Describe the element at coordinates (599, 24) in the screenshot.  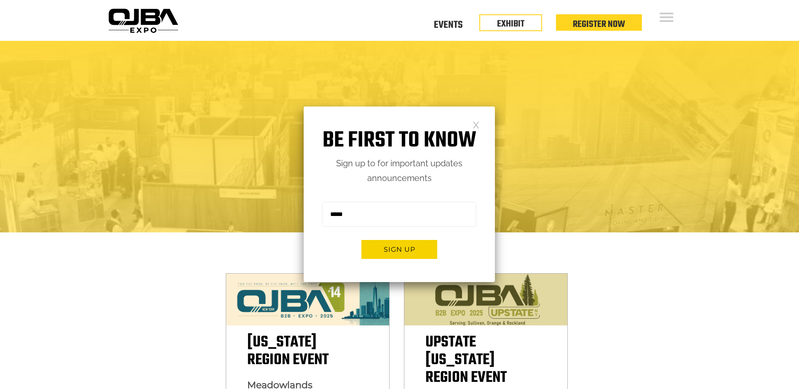
I see `a: Register Now` at that location.